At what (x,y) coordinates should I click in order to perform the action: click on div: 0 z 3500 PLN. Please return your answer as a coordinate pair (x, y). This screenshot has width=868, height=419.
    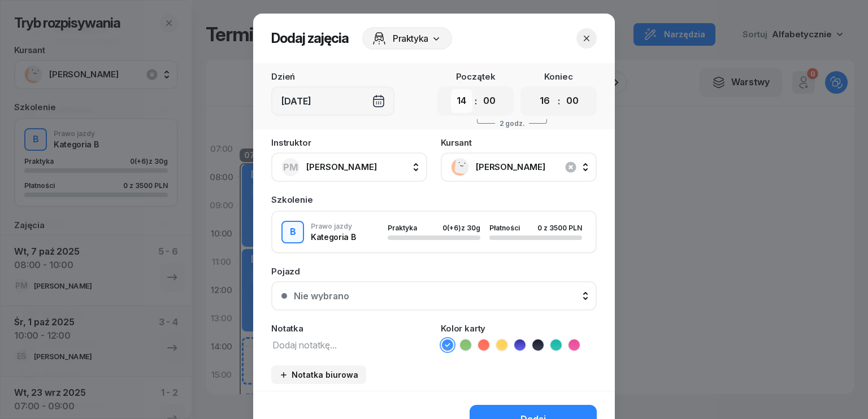
    Looking at the image, I should click on (559, 227).